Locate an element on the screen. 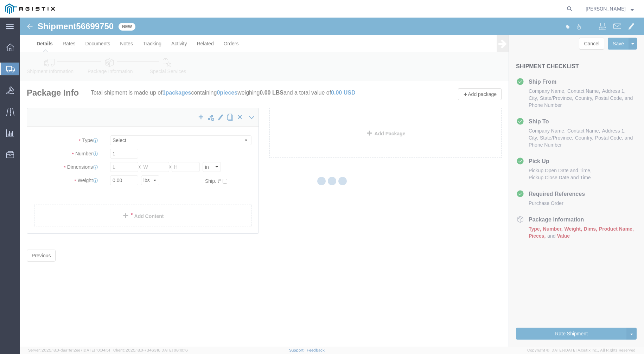  a: Support is located at coordinates (298, 350).